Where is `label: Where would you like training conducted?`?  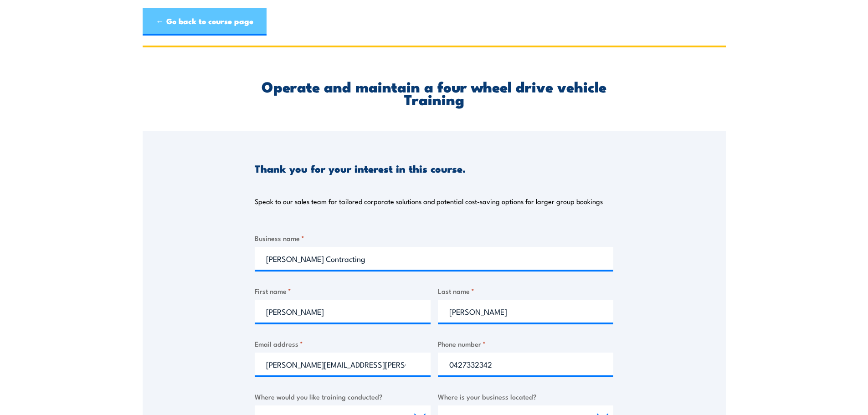
label: Where would you like training conducted? is located at coordinates (342, 397).